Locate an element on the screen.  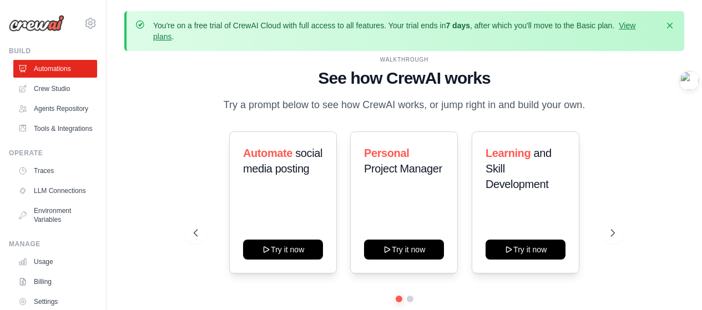
a: Automations is located at coordinates (55, 69).